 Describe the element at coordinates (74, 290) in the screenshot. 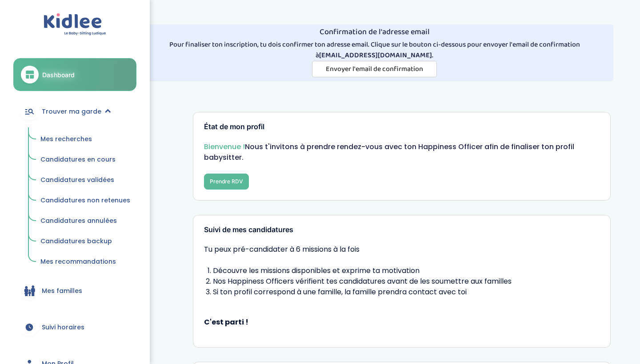

I see `a: Mes familles` at that location.